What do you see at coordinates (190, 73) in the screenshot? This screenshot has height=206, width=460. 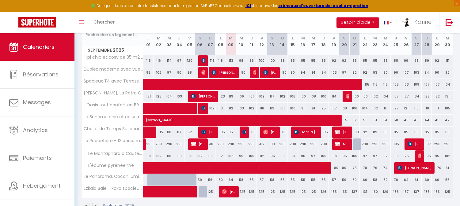 I see `div: 98` at bounding box center [190, 73].